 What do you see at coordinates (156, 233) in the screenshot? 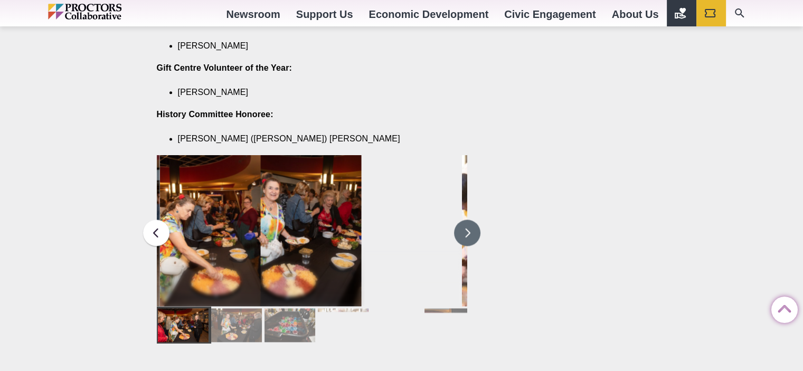
I see `button: Previous slide` at bounding box center [156, 233].